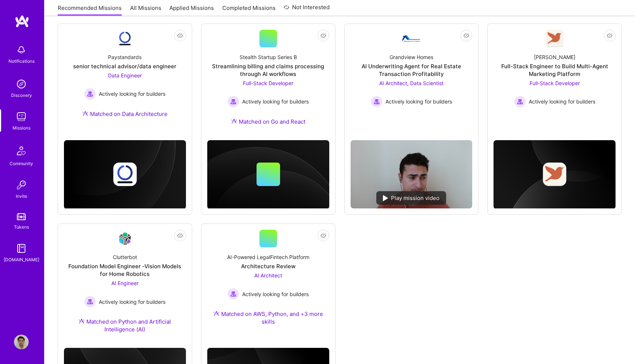 This screenshot has width=635, height=364. What do you see at coordinates (21, 84) in the screenshot?
I see `img: discovery` at bounding box center [21, 84].